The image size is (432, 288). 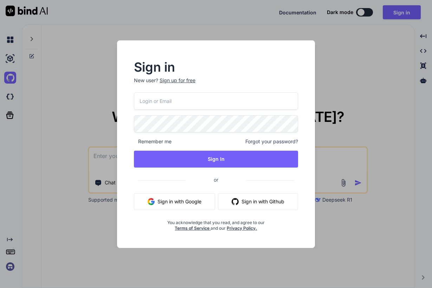 I want to click on button: Sign in with Github, so click(x=258, y=202).